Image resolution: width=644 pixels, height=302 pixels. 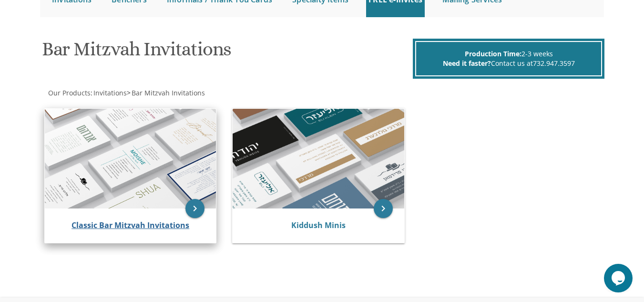 I want to click on span: Bar Mitzvah Invitations, so click(x=168, y=92).